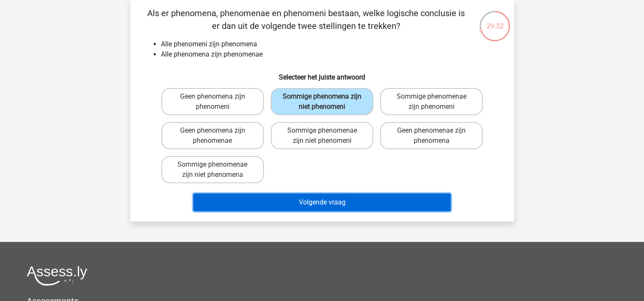 The height and width of the screenshot is (301, 644). Describe the element at coordinates (322, 136) in the screenshot. I see `label: Sommige phenomenae zijn niet phenomeni` at that location.